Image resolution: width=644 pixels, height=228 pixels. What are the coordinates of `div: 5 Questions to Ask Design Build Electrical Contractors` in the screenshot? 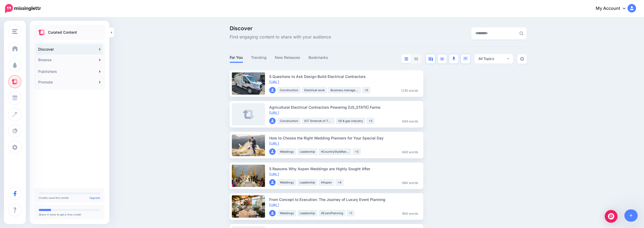 It's located at (345, 76).